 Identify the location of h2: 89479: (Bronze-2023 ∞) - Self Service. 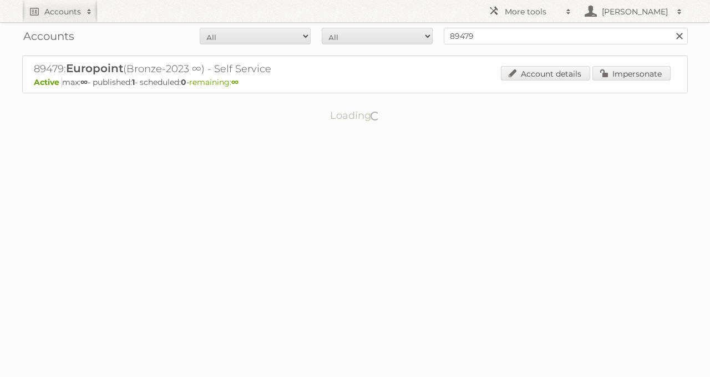
(228, 69).